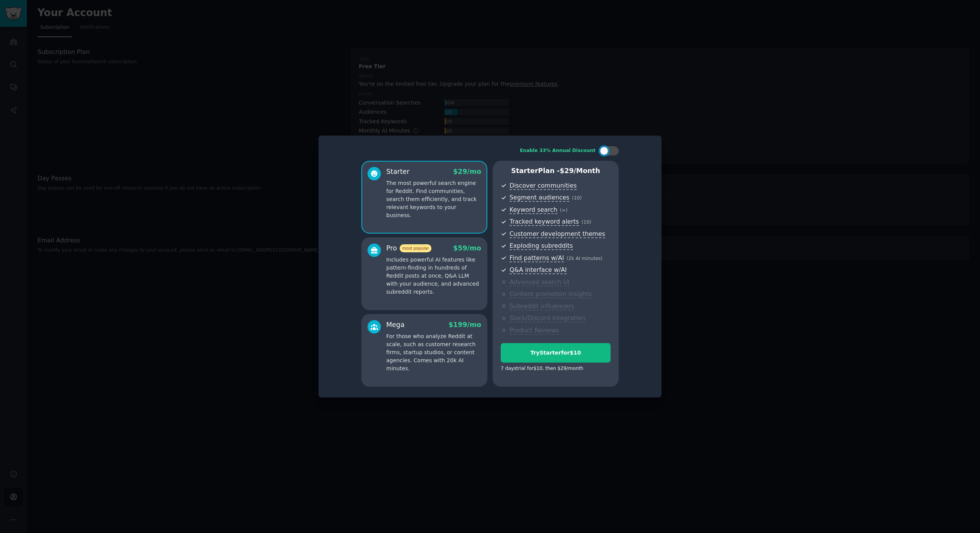  What do you see at coordinates (534, 331) in the screenshot?
I see `span: Product Reviews` at bounding box center [534, 331].